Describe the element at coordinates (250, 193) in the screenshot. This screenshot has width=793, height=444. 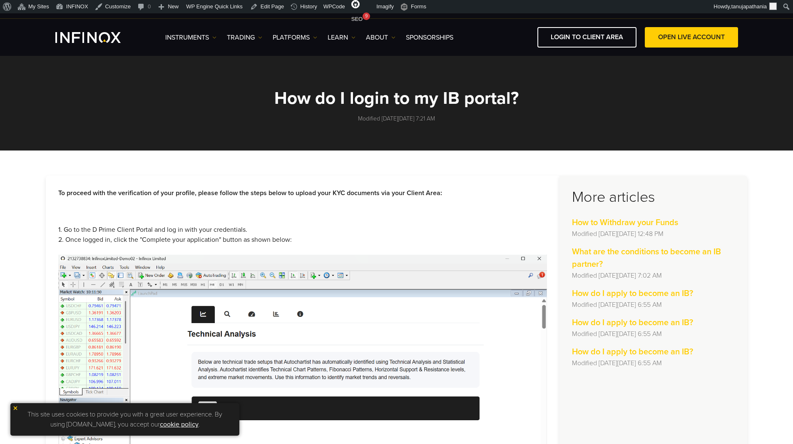
I see `strong: To proceed with the verification of your profile, please follow the steps below to upload your KY...` at that location.